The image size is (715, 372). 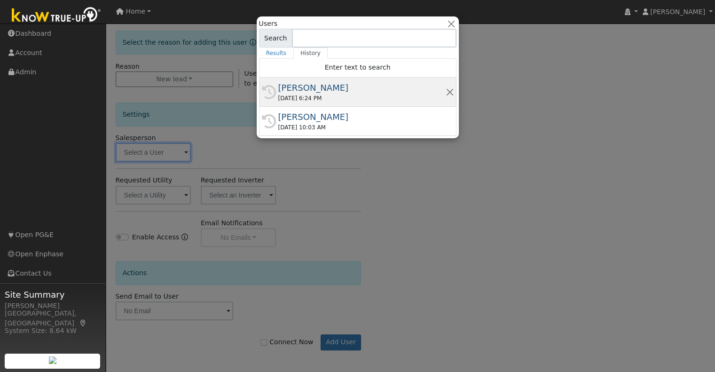 What do you see at coordinates (53, 330) in the screenshot?
I see `div: System Size: 8.64 kW` at bounding box center [53, 330].